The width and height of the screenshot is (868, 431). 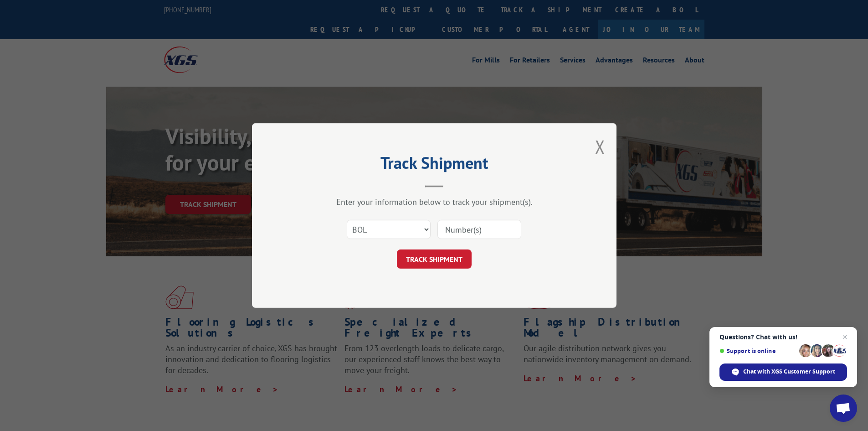 What do you see at coordinates (784, 337) in the screenshot?
I see `span: Questions? Chat with us!` at bounding box center [784, 337].